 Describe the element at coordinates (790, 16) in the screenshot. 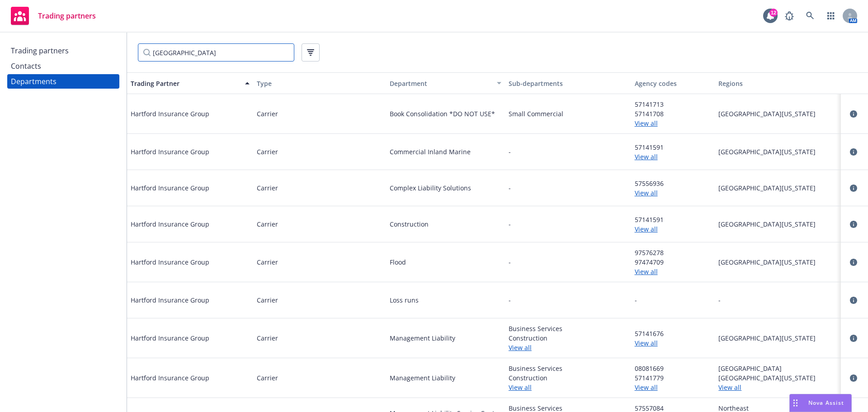

I see `a: Report a Bug` at that location.